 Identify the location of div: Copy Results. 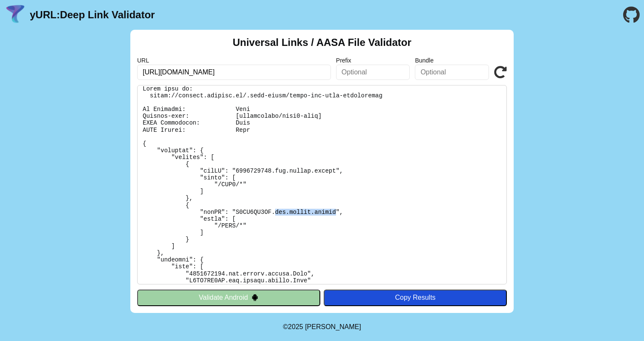
(415, 298).